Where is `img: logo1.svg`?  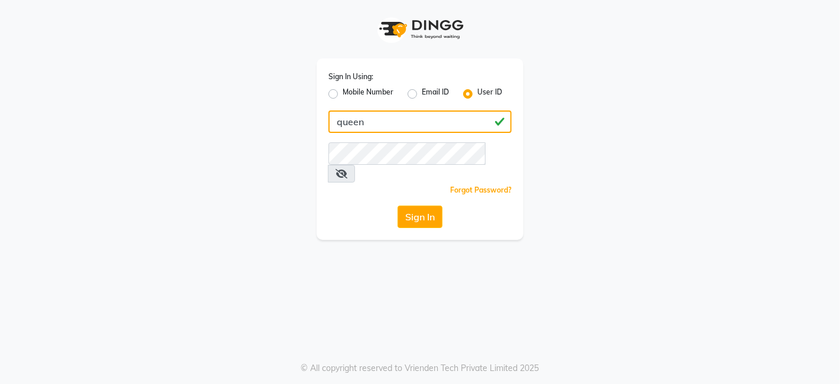
img: logo1.svg is located at coordinates (420, 29).